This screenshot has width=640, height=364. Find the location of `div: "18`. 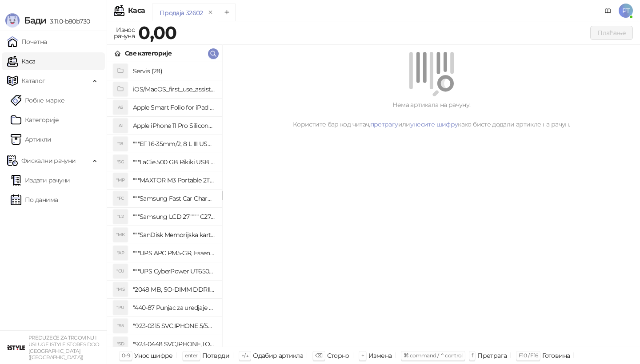

div: "18 is located at coordinates (121, 144).